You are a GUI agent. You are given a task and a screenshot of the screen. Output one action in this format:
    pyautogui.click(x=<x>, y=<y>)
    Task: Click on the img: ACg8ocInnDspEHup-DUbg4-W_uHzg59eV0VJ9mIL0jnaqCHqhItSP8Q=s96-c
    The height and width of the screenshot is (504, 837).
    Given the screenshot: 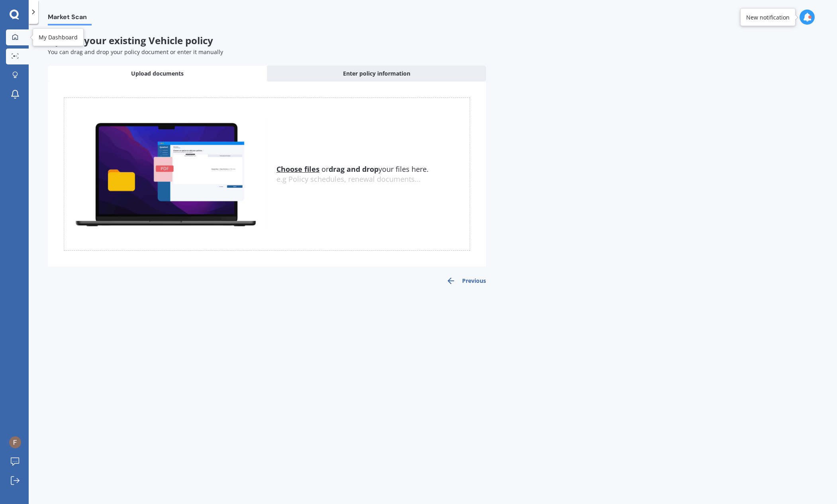 What is the action you would take?
    pyautogui.click(x=15, y=442)
    